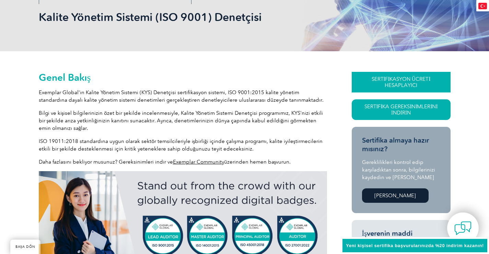 The width and height of the screenshot is (489, 254). Describe the element at coordinates (483, 6) in the screenshot. I see `img: en` at that location.